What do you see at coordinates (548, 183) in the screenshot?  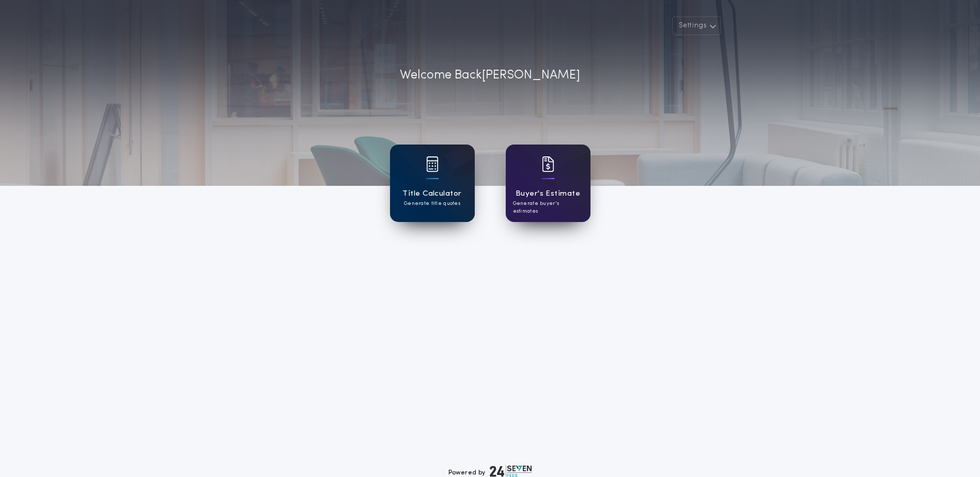 I see `a: card iconBuyer's EstimateGenerate buyer's estimates` at bounding box center [548, 183].